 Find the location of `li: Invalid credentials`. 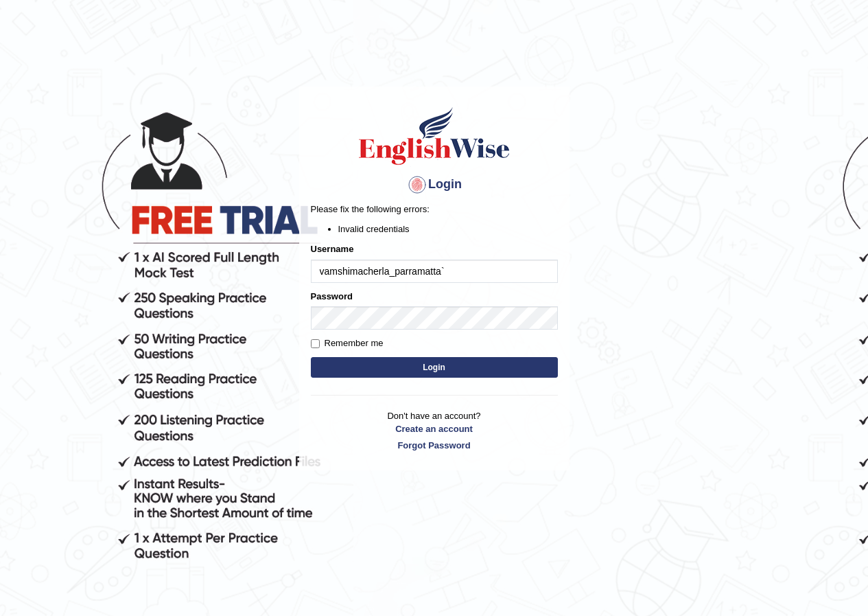

li: Invalid credentials is located at coordinates (448, 229).